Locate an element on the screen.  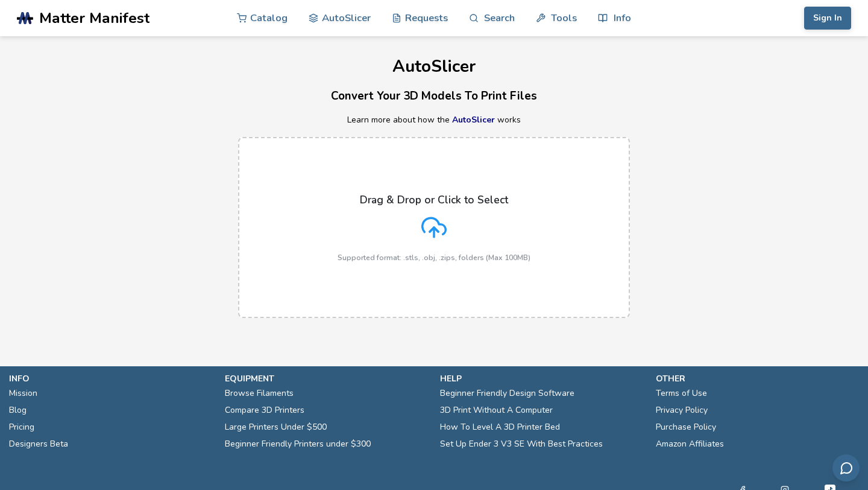
p: Drag & Drop or Click to Select is located at coordinates (434, 200).